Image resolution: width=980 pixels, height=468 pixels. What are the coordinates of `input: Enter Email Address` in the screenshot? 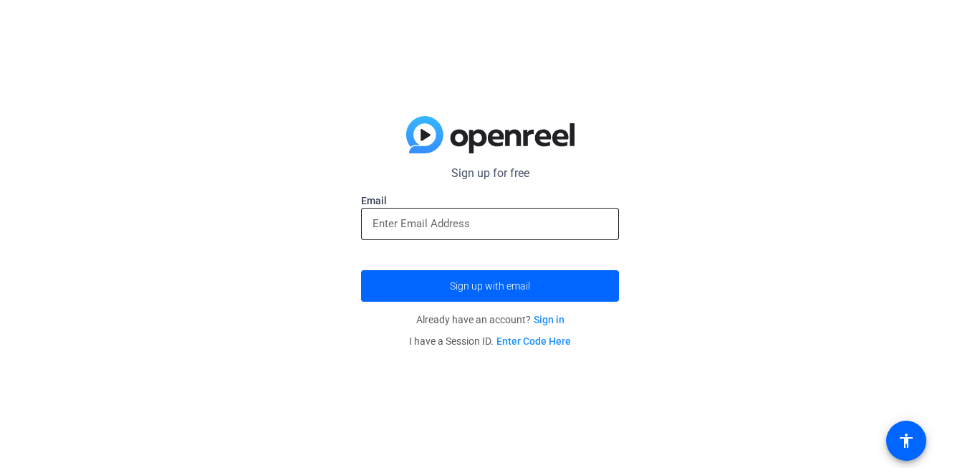 It's located at (490, 224).